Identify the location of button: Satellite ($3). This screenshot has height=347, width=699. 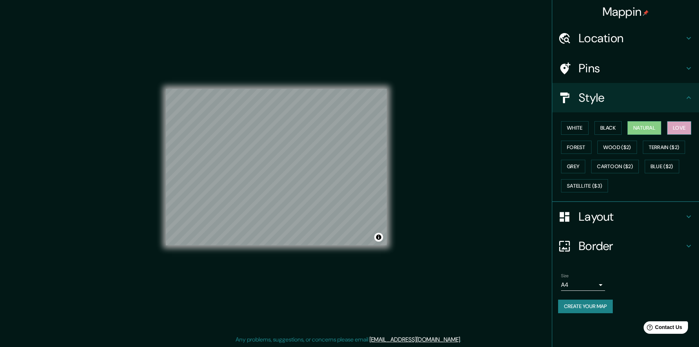
(585, 186).